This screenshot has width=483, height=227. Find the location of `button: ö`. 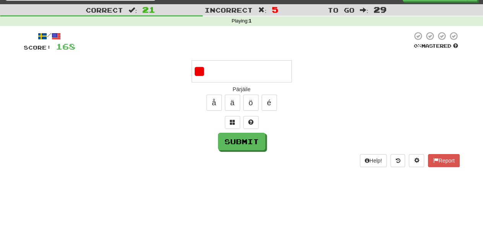

button: ö is located at coordinates (251, 103).